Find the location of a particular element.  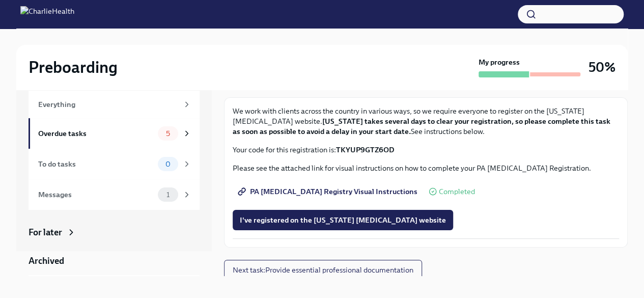

a: Everything is located at coordinates (114, 104).